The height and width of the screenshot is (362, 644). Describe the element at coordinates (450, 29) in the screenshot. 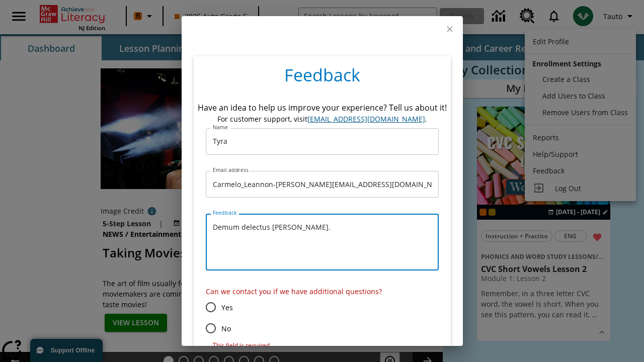

I see `button: close` at that location.